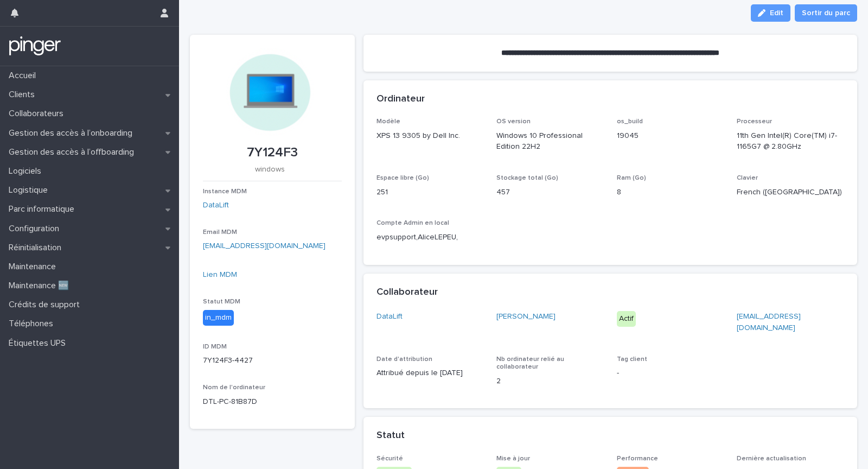  What do you see at coordinates (225, 192) in the screenshot?
I see `span: Instance MDM` at bounding box center [225, 192].